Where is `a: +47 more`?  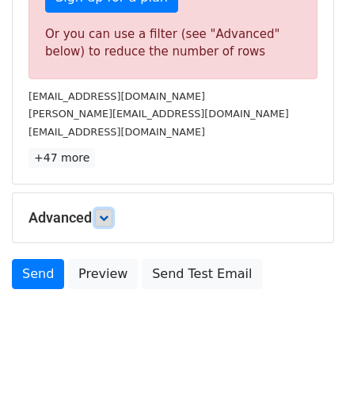
a: +47 more is located at coordinates (62, 158).